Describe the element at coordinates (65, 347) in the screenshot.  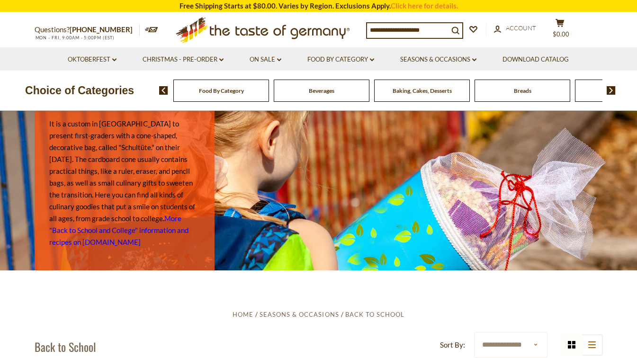
I see `h1: Back to School` at that location.